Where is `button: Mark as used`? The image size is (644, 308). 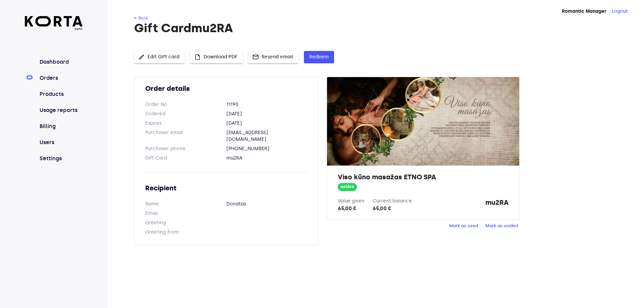 button: Mark as used is located at coordinates (464, 226).